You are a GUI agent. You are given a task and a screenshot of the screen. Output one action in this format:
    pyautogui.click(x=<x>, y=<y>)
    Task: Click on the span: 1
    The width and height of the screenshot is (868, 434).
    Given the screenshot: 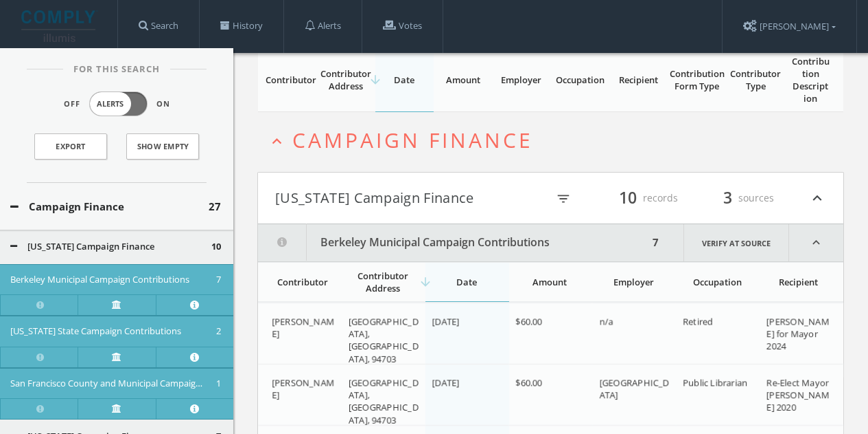 What is the action you would take?
    pyautogui.click(x=219, y=384)
    